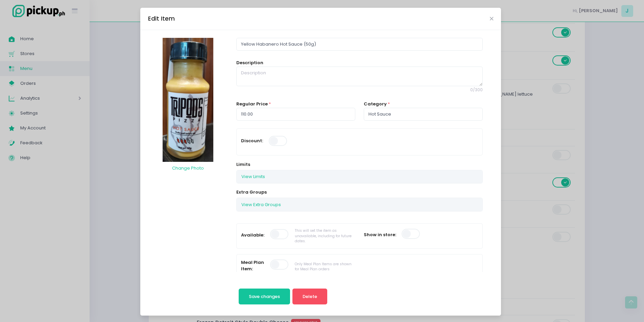 This screenshot has width=644, height=322. I want to click on label: Discount:, so click(252, 141).